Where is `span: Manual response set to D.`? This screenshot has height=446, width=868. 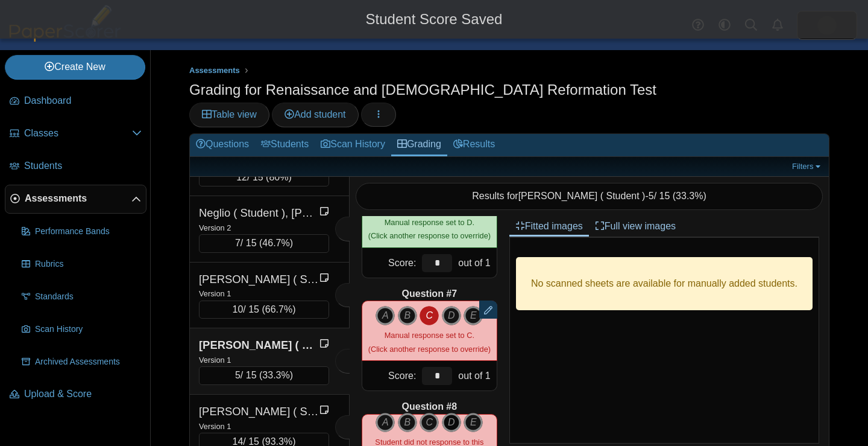
span: Manual response set to D. is located at coordinates (429, 222).